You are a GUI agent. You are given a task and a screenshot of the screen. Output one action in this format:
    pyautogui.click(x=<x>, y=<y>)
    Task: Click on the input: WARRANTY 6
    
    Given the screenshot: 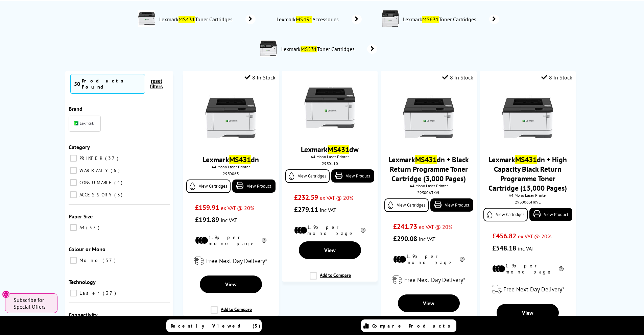 What is the action you would take?
    pyautogui.click(x=73, y=170)
    